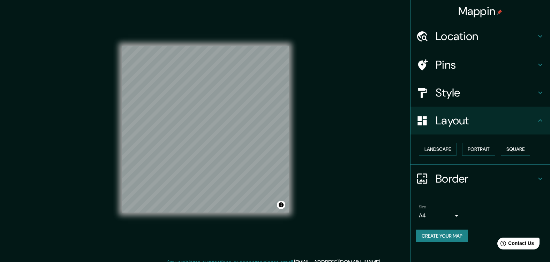 The image size is (550, 262). I want to click on h4: Mappin, so click(480, 11).